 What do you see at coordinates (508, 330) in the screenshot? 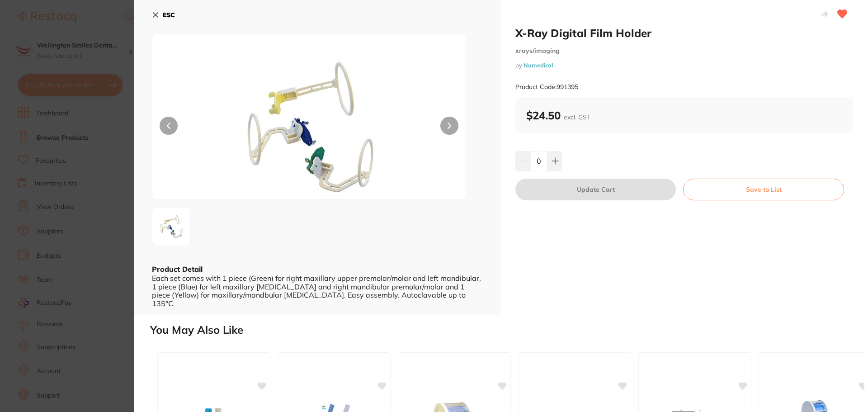
I see `h2: You May Also Like` at bounding box center [508, 330].